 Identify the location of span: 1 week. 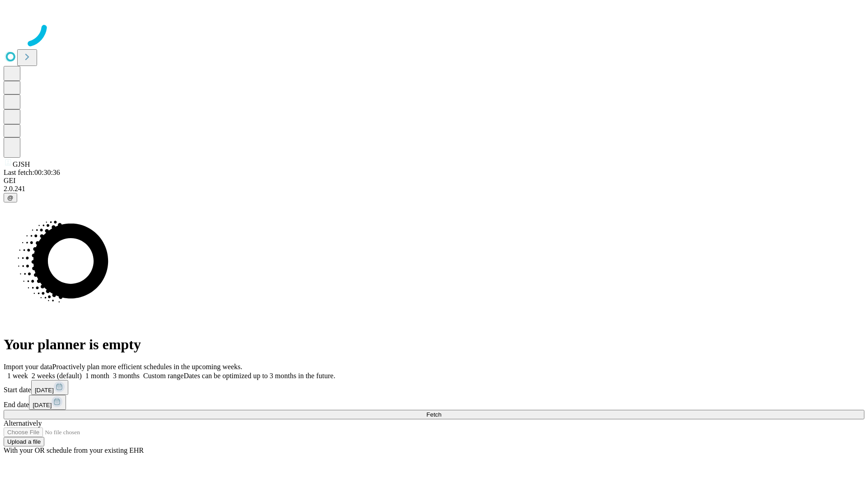
(18, 375).